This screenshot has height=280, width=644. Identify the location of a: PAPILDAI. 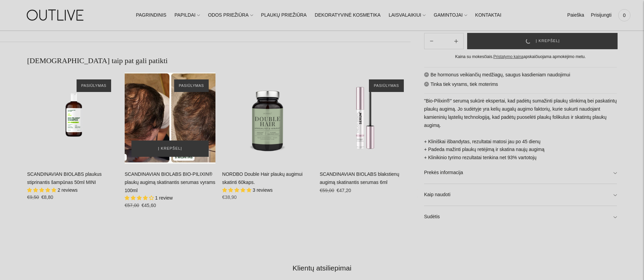
(187, 16).